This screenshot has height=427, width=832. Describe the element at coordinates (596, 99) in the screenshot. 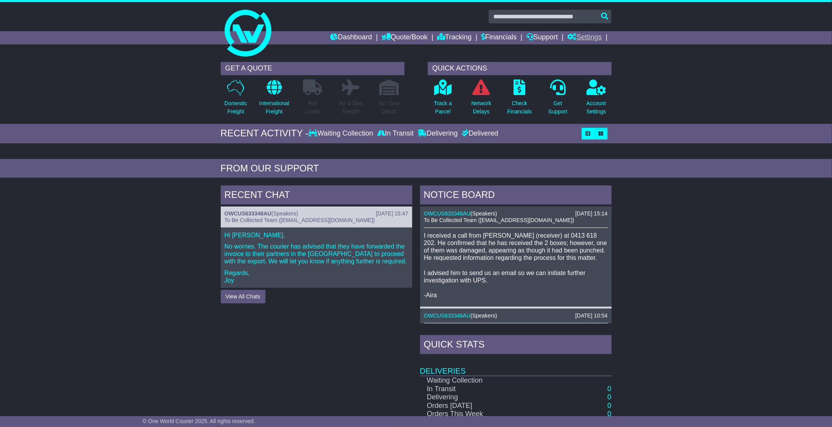

I see `a: AccountSettings` at that location.